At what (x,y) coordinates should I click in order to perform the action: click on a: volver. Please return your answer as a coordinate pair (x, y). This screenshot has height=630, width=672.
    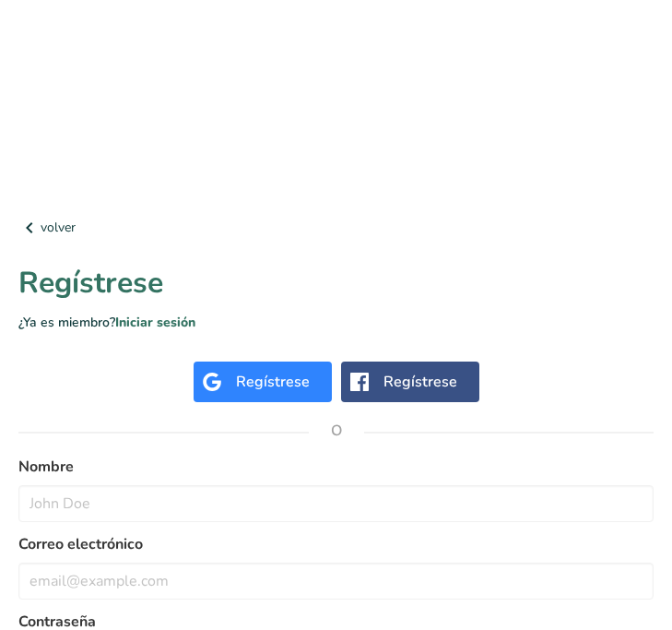
    Looking at the image, I should click on (336, 228).